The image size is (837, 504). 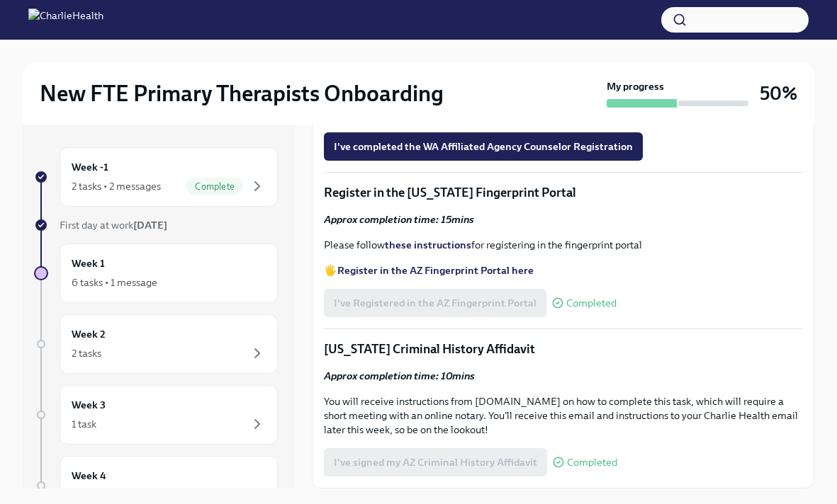 What do you see at coordinates (242, 93) in the screenshot?
I see `h2: New FTE Primary Therapists Onboarding` at bounding box center [242, 93].